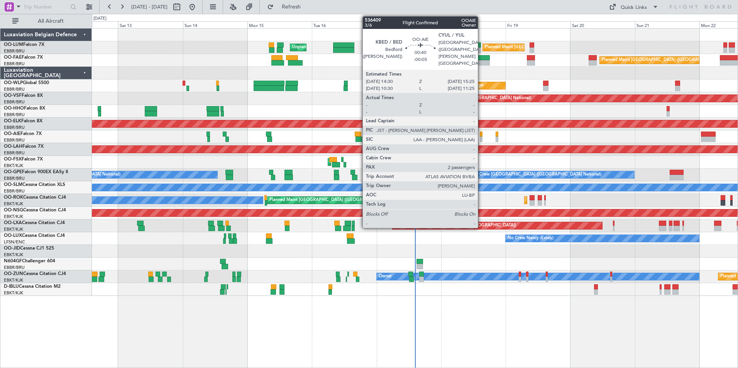  What do you see at coordinates (12, 134) in the screenshot?
I see `span: OO-AIE` at bounding box center [12, 134].